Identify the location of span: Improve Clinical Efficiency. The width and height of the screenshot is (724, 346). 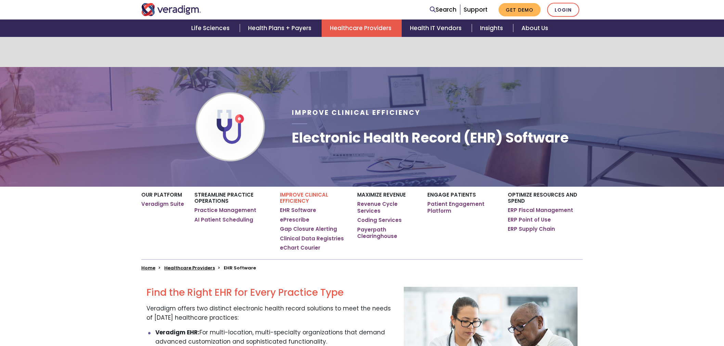
(356, 113).